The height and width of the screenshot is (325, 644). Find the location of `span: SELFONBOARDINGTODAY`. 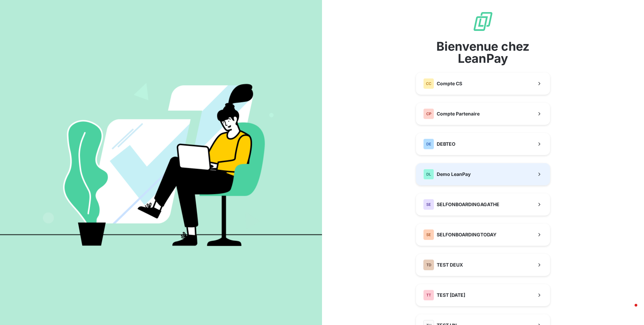

span: SELFONBOARDINGTODAY is located at coordinates (467, 235).